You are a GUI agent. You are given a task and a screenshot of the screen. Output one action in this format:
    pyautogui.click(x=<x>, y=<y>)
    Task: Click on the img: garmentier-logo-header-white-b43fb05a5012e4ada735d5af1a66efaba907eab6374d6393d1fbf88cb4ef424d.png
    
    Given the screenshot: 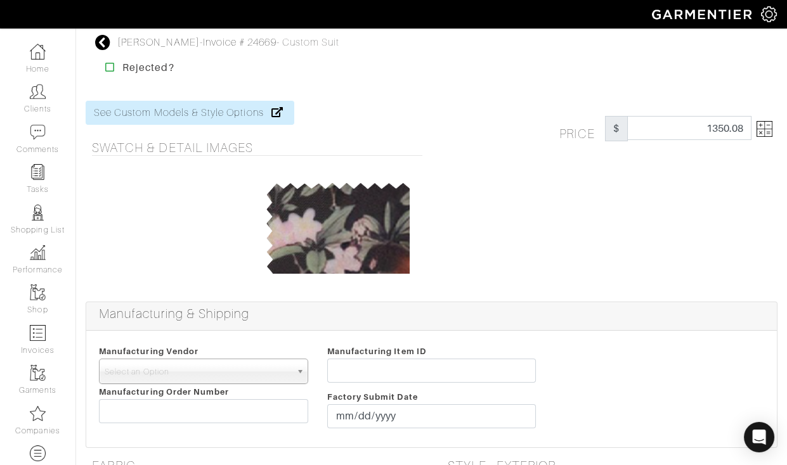 What is the action you would take?
    pyautogui.click(x=703, y=14)
    